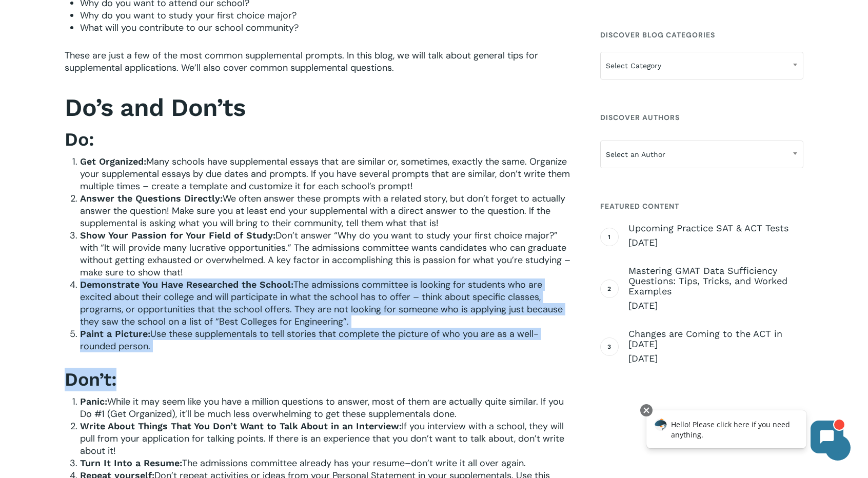 The width and height of the screenshot is (868, 478). I want to click on span: The admissions committee is looking for students who are excited about their college and will par..., so click(321, 303).